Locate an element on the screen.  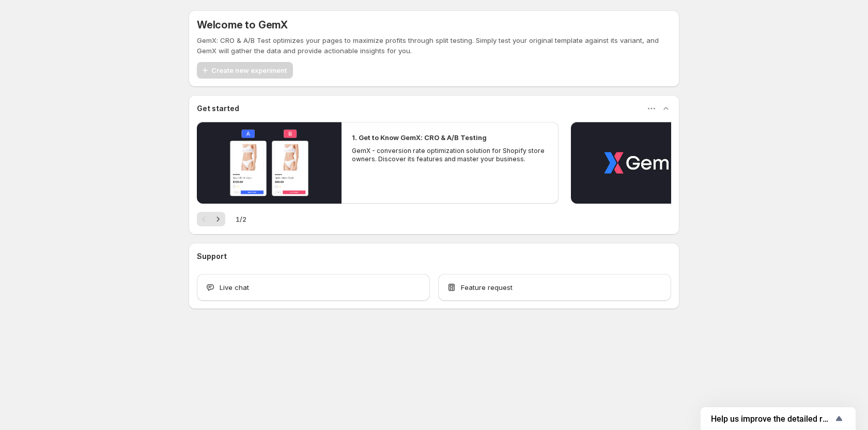
span: 1 / 2 is located at coordinates (241, 219).